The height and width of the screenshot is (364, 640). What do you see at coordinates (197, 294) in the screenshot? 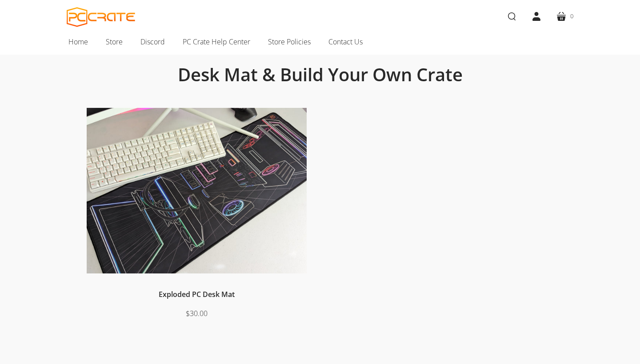
I see `a: Exploded PC Desk Mat` at bounding box center [197, 294].